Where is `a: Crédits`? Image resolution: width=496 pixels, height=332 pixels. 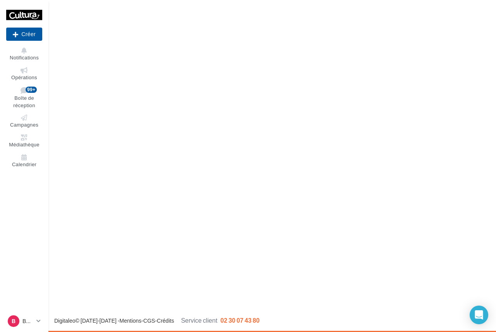 a: Crédits is located at coordinates (166, 320).